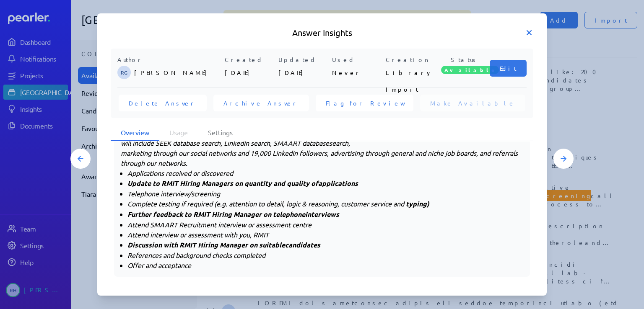  Describe the element at coordinates (81, 159) in the screenshot. I see `button: Previous Answer` at that location.